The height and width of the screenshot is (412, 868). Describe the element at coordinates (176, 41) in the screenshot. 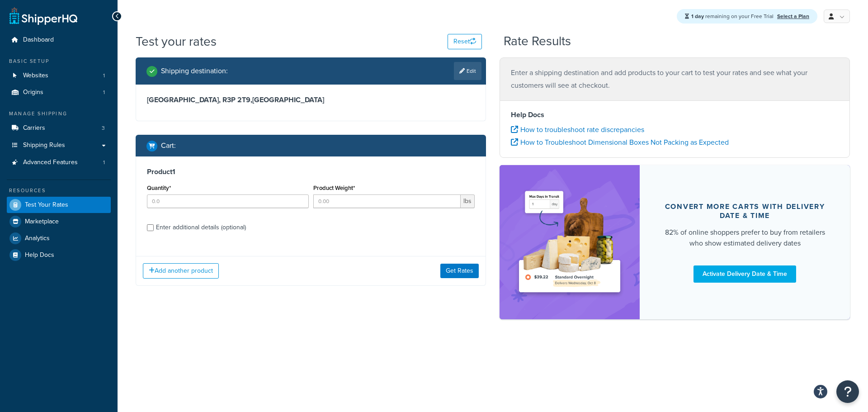

I see `h1: Test your rates` at that location.